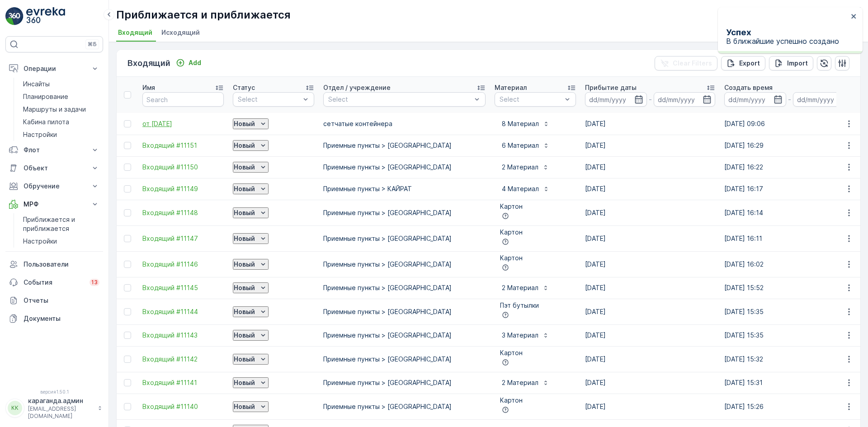  What do you see at coordinates (686, 63) in the screenshot?
I see `button: Clear Filters` at bounding box center [686, 63].